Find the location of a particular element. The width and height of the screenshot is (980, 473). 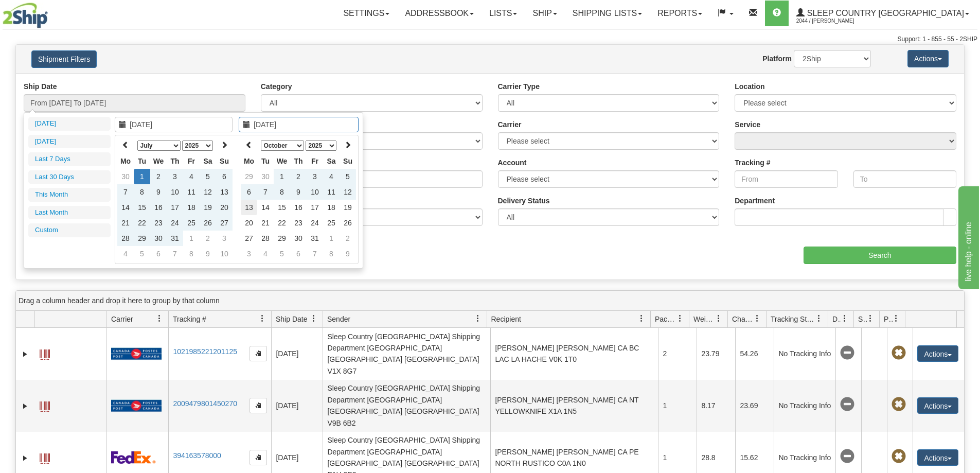

a: Shipment Issues filter column settings is located at coordinates (871, 318).